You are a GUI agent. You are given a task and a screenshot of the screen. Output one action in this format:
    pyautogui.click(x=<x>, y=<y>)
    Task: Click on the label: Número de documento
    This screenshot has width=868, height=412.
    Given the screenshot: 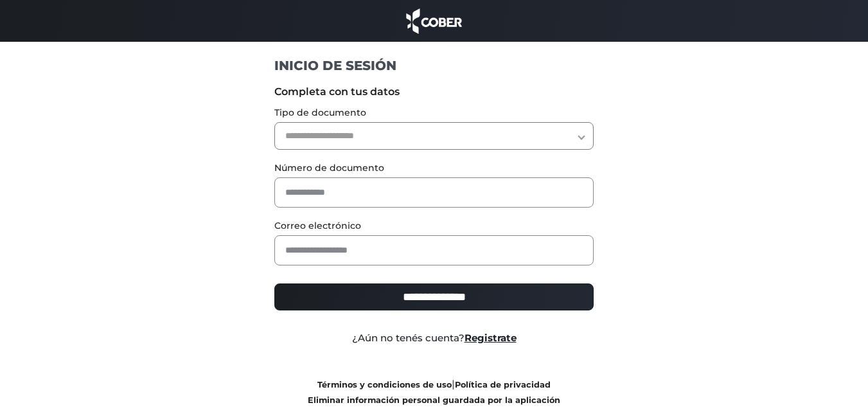 What is the action you would take?
    pyautogui.click(x=434, y=167)
    